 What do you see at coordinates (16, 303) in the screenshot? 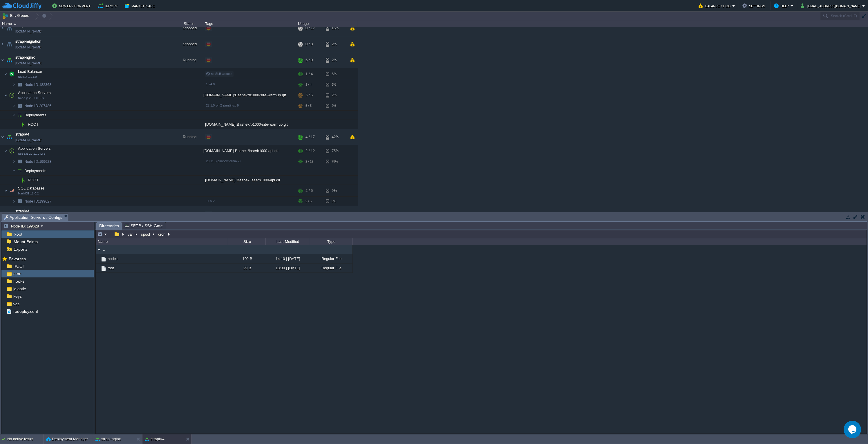
I see `span: vcs` at bounding box center [16, 303].